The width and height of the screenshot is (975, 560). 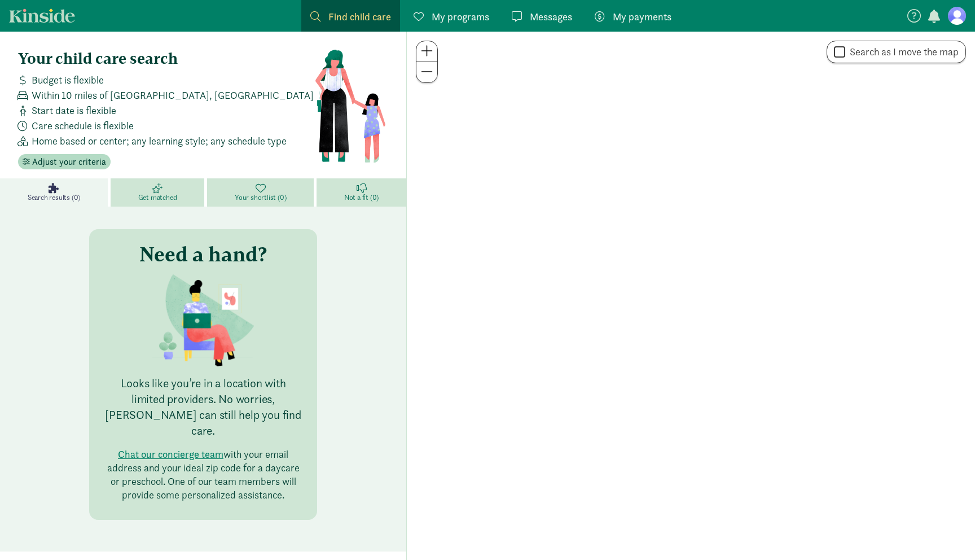 I want to click on span: Search results (0), so click(x=54, y=197).